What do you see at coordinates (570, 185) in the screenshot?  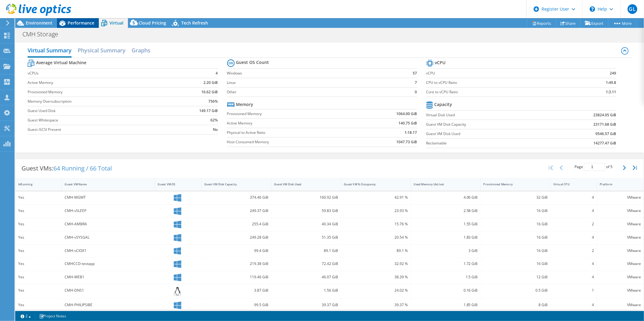 I see `div: Virtual CPU` at bounding box center [570, 185].